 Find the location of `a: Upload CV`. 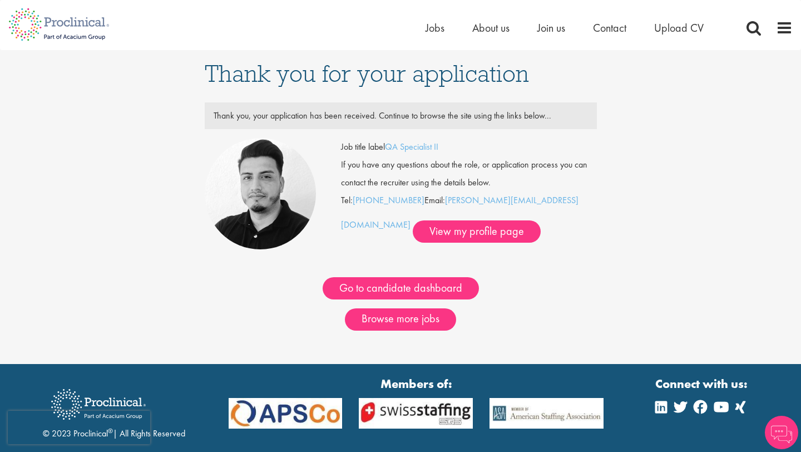

a: Upload CV is located at coordinates (678, 28).